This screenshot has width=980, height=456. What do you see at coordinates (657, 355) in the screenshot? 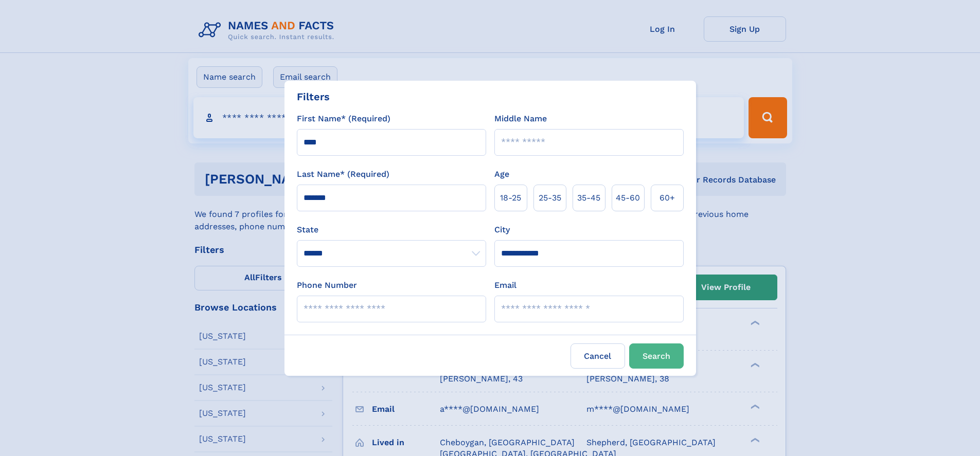
I see `button: Search` at bounding box center [657, 355].